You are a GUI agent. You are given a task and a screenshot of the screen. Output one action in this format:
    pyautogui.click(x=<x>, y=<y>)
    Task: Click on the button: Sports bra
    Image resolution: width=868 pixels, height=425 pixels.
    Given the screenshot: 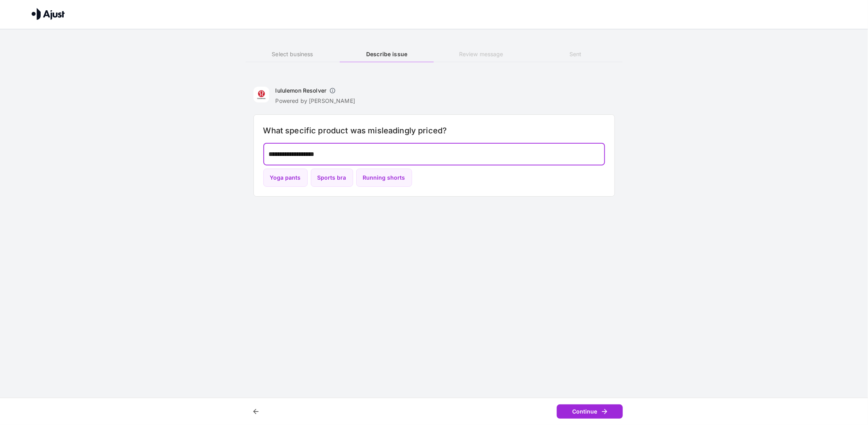 What is the action you would take?
    pyautogui.click(x=331, y=178)
    